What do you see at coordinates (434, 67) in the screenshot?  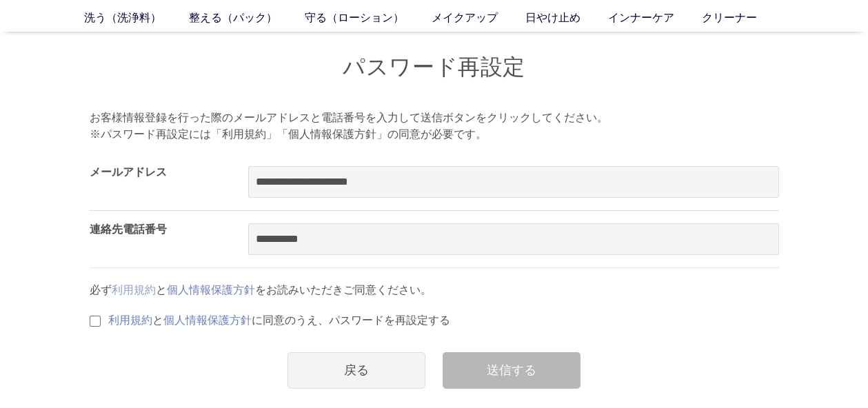 I see `h1: パスワード再設定` at bounding box center [434, 67].